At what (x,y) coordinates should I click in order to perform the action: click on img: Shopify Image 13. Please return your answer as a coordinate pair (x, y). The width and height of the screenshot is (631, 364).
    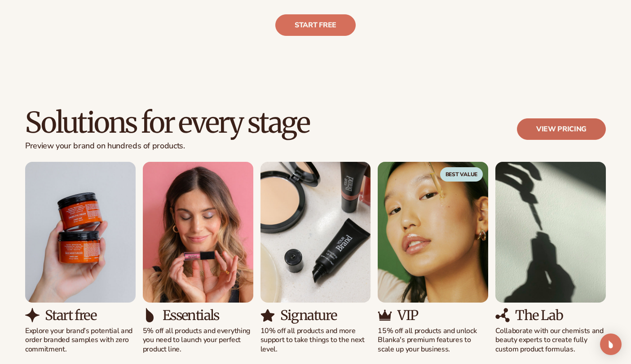
    Looking at the image, I should click on (551, 232).